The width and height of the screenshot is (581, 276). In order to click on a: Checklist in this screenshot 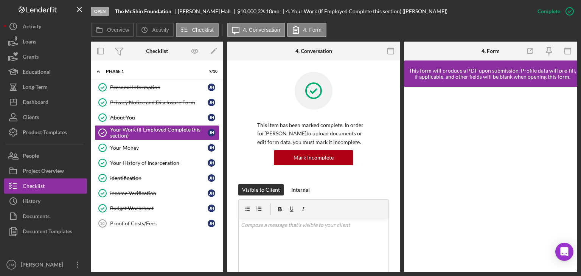, I will do `click(45, 186)`.